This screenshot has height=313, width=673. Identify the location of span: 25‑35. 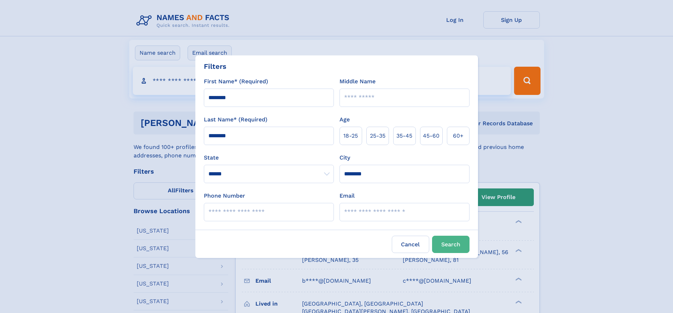
(378, 136).